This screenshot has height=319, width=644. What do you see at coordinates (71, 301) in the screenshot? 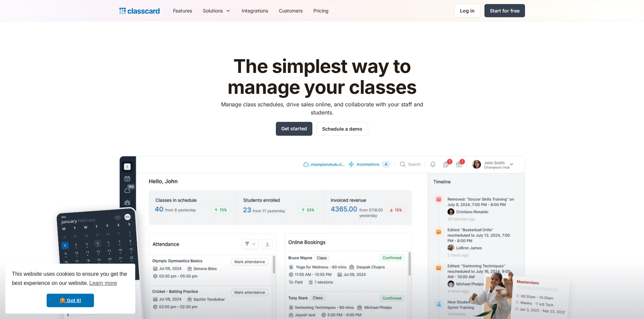
I see `a: dismiss cookie message` at bounding box center [71, 301].